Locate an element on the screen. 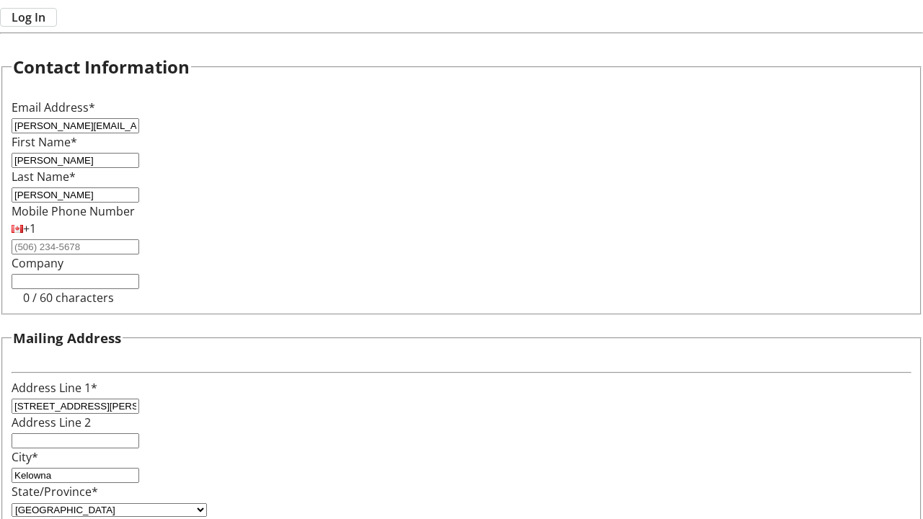  h2: Contact Information is located at coordinates (101, 67).